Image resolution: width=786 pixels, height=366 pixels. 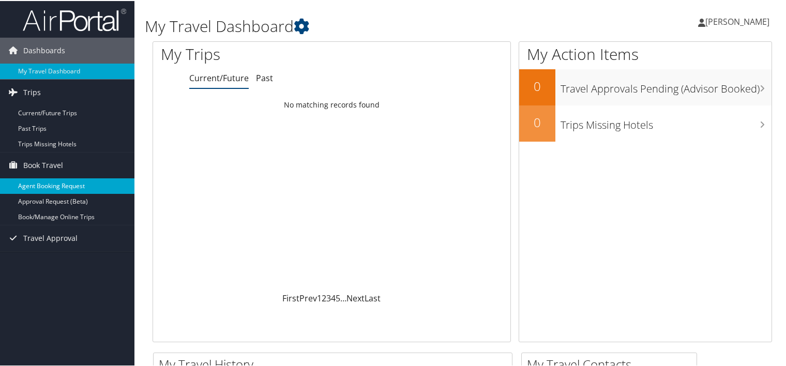 I want to click on h1: My Trips, so click(x=257, y=53).